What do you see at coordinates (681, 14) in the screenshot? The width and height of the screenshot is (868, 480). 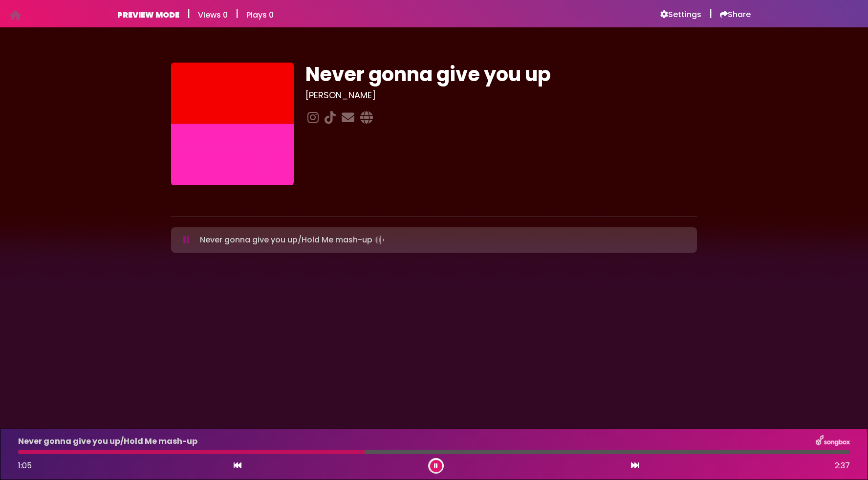 I see `h6: Settings` at bounding box center [681, 14].